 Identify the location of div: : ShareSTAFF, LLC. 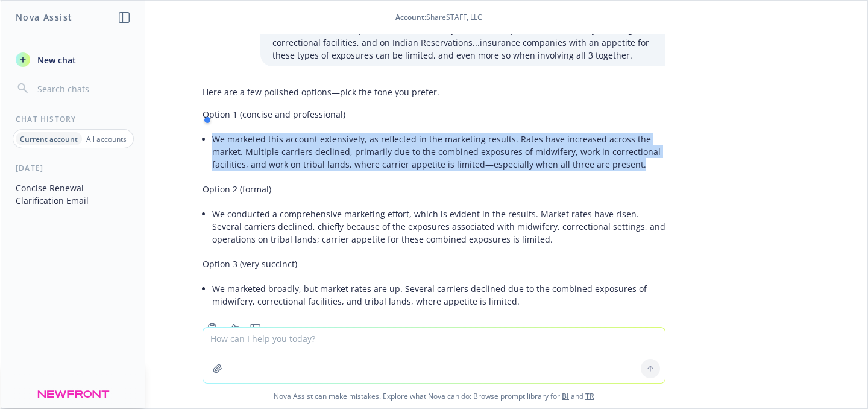
(439, 17).